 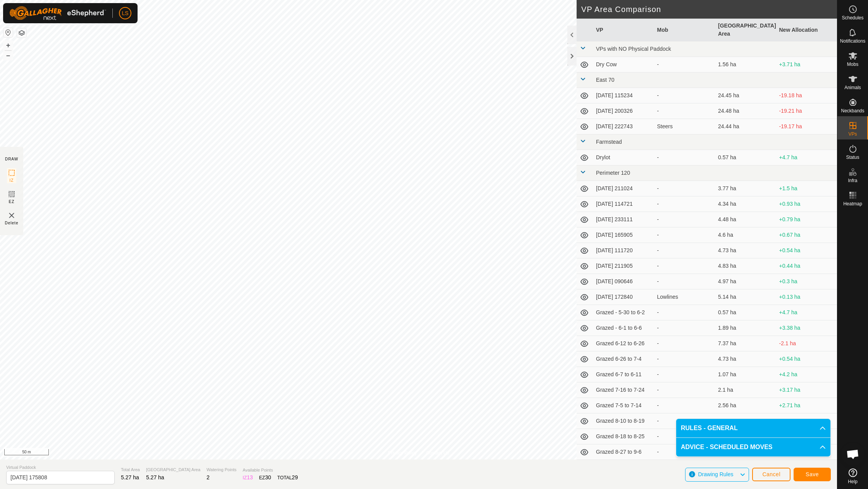 I want to click on td: 1.89 ha, so click(x=746, y=328).